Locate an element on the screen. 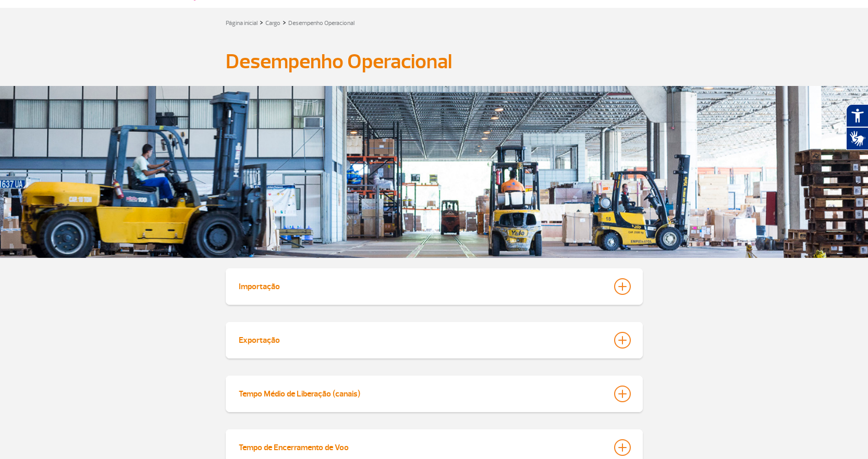 The height and width of the screenshot is (459, 868). a: Página inicial is located at coordinates (241, 23).